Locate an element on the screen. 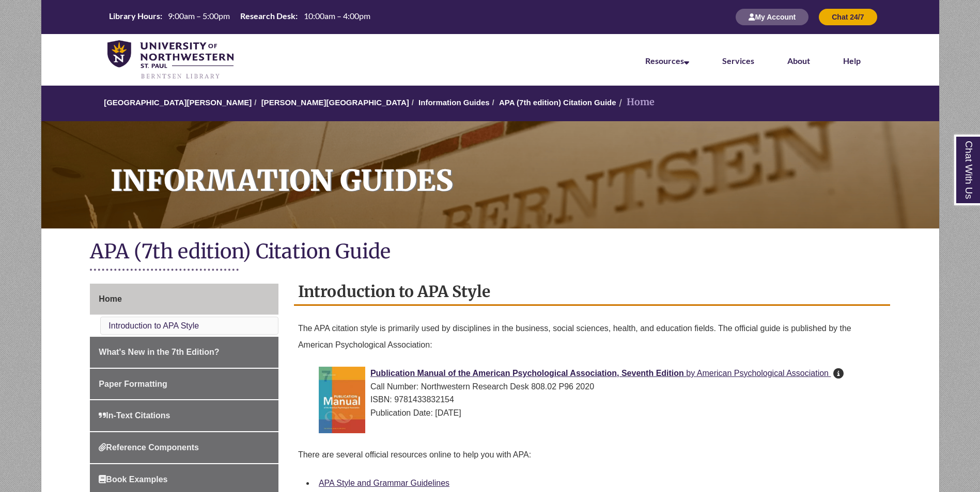  button: Chat 24/7 is located at coordinates (847, 17).